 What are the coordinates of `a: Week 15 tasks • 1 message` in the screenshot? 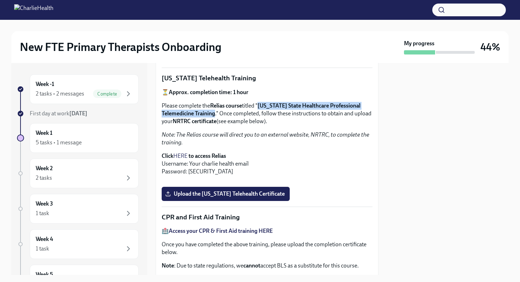 It's located at (78, 138).